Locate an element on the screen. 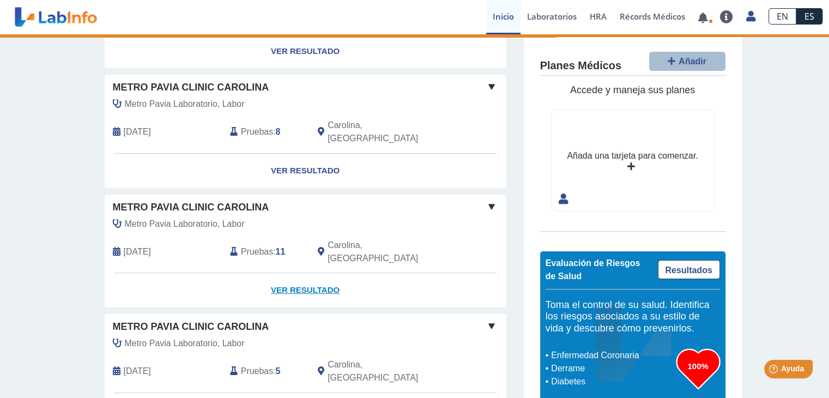 The image size is (829, 398). h4: Planes Médicos is located at coordinates (580, 66).